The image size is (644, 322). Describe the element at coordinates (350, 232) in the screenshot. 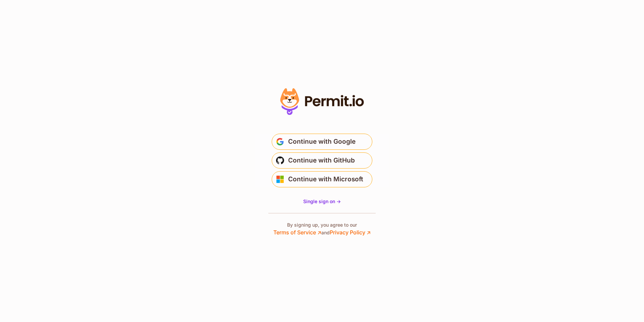

I see `a: Privacy Policy ↗` at that location.